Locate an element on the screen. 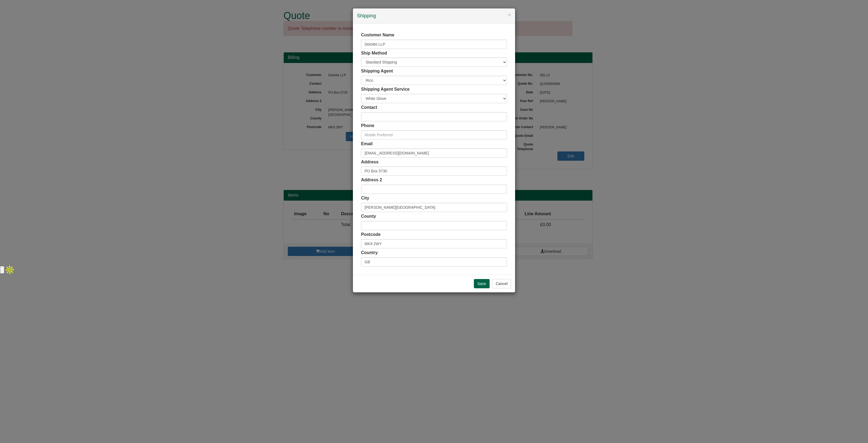  label: Email is located at coordinates (367, 144).